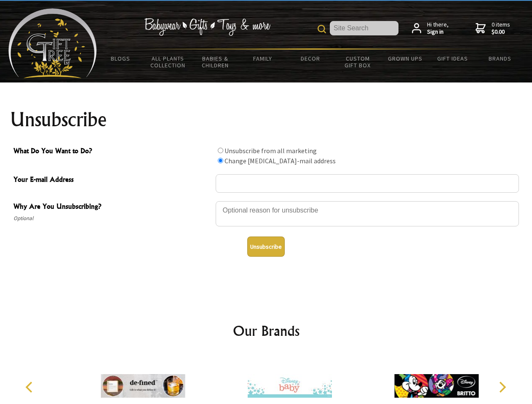  What do you see at coordinates (452, 59) in the screenshot?
I see `a: Gift Ideas` at bounding box center [452, 59].